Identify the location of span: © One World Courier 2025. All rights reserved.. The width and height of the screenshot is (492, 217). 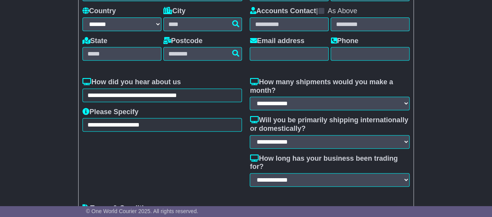
(142, 212).